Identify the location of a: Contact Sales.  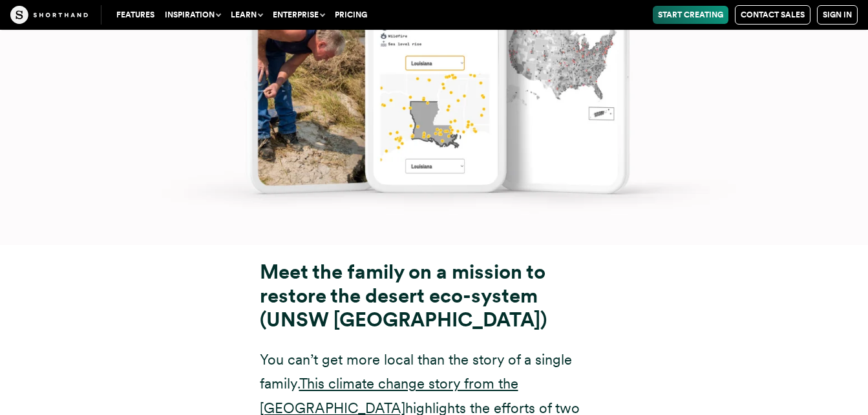
(772, 15).